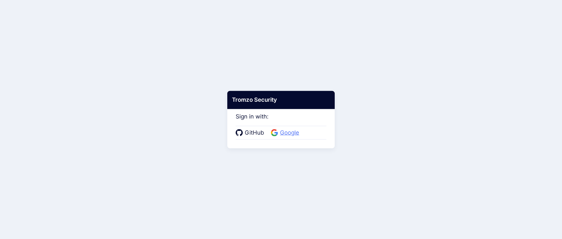  Describe the element at coordinates (289, 133) in the screenshot. I see `span: Google` at that location.